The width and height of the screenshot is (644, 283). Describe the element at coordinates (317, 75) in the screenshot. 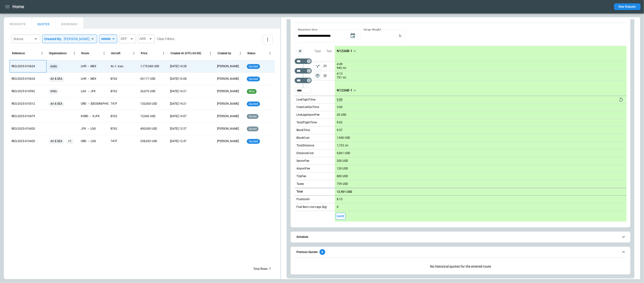

I see `button: left aligned` at that location.